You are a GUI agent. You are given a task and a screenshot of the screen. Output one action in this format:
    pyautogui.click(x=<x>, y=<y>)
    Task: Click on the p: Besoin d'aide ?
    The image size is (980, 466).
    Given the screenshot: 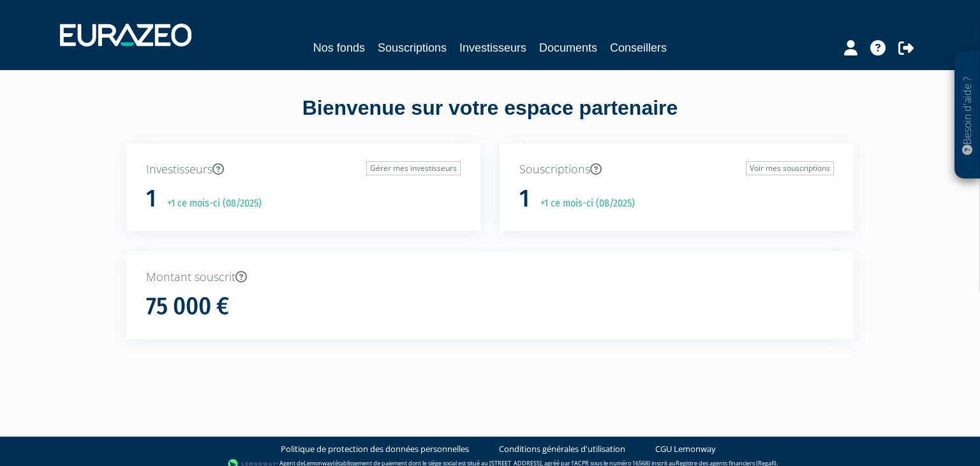 What is the action you would take?
    pyautogui.click(x=967, y=116)
    